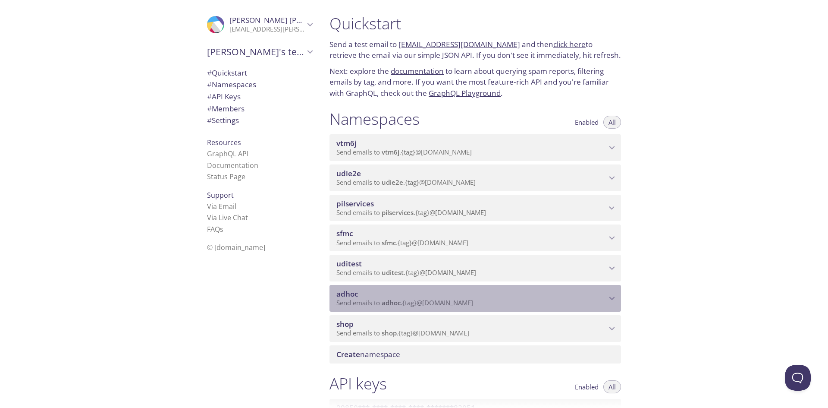 This screenshot has width=828, height=408. I want to click on div: Quickstart, so click(260, 73).